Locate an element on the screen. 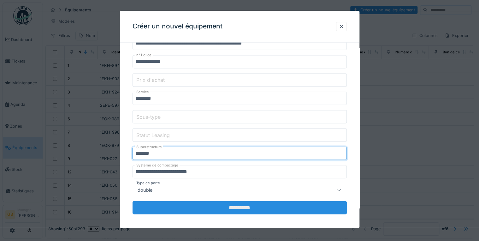  label: Système de compactage is located at coordinates (157, 165).